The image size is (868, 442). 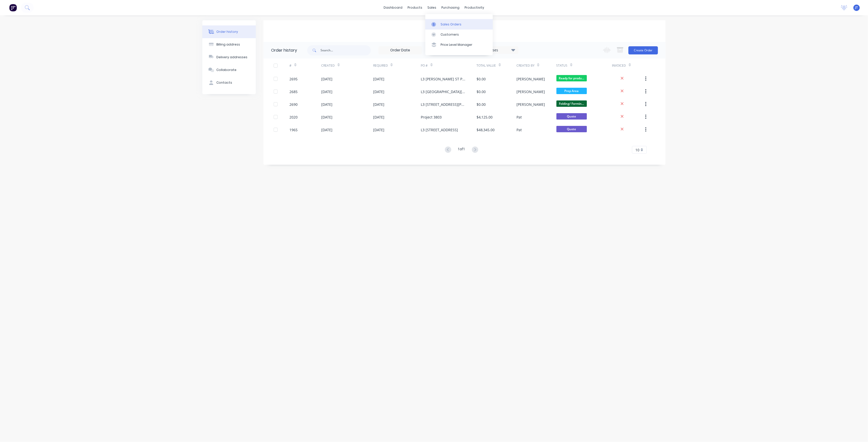 What do you see at coordinates (572, 104) in the screenshot?
I see `span: Folding/ Formin...` at bounding box center [572, 104].